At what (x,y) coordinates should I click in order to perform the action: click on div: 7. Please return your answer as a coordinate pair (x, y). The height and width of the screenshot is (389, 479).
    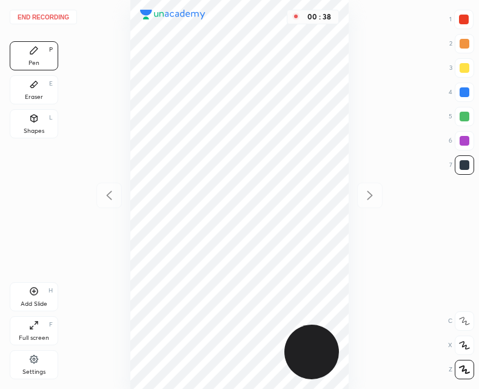
    Looking at the image, I should click on (461, 165).